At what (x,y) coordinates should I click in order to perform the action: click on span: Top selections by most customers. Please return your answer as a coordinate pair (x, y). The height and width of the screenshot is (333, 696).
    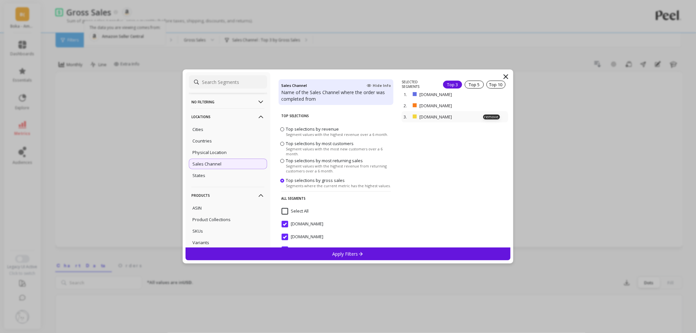
    Looking at the image, I should click on (320, 143).